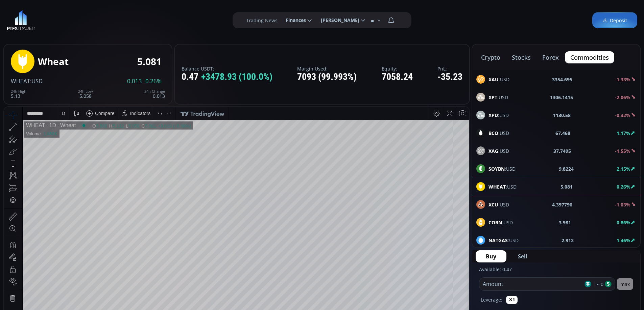 The width and height of the screenshot is (644, 310). What do you see at coordinates (154, 92) in the screenshot?
I see `div: 24h Change` at bounding box center [154, 92].